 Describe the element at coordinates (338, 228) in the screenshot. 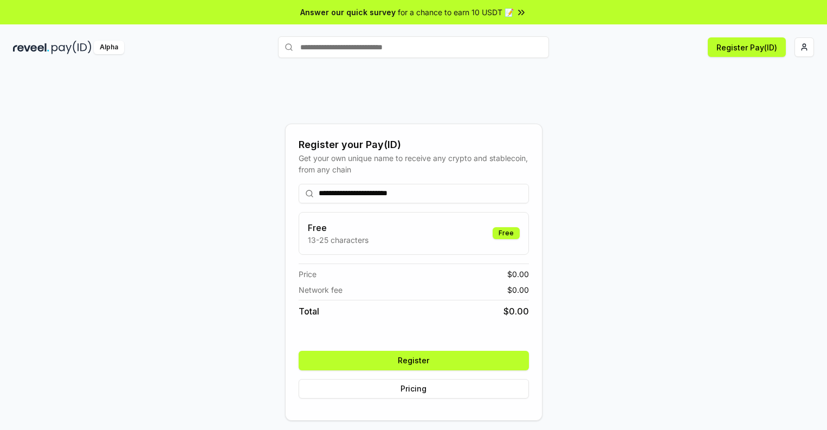

I see `h3: Free` at that location.